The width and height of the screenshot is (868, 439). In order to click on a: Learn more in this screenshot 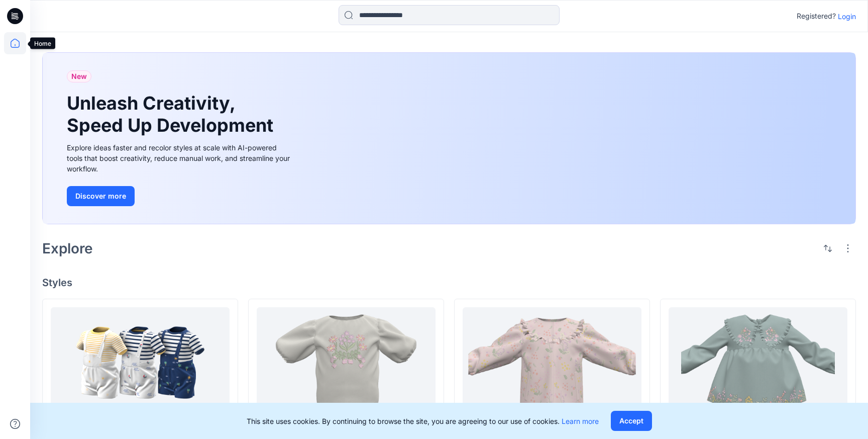, I will do `click(580, 421)`.